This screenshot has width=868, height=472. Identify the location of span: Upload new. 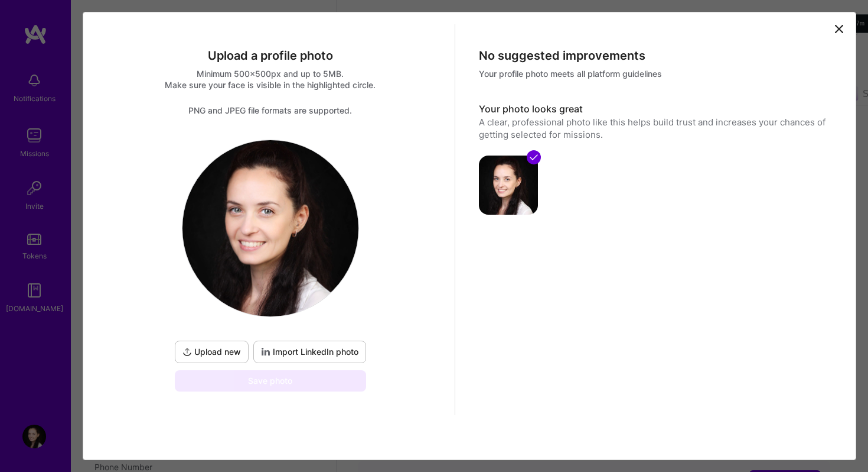
(212, 351).